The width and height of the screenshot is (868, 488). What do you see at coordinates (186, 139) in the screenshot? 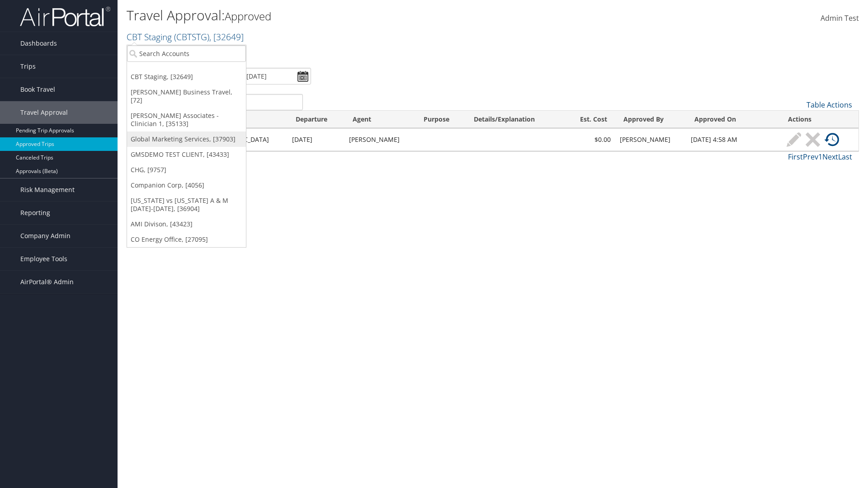
I see `a: Global Marketing Services, [37903]` at bounding box center [186, 139].